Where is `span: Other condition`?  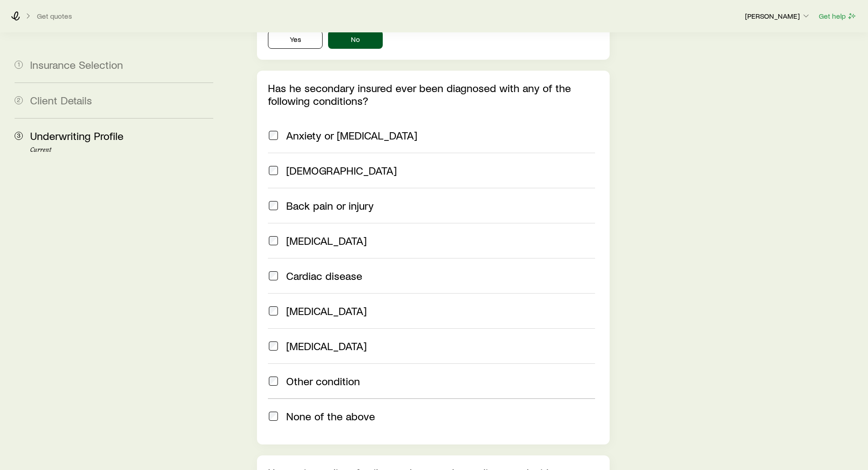 span: Other condition is located at coordinates (323, 381).